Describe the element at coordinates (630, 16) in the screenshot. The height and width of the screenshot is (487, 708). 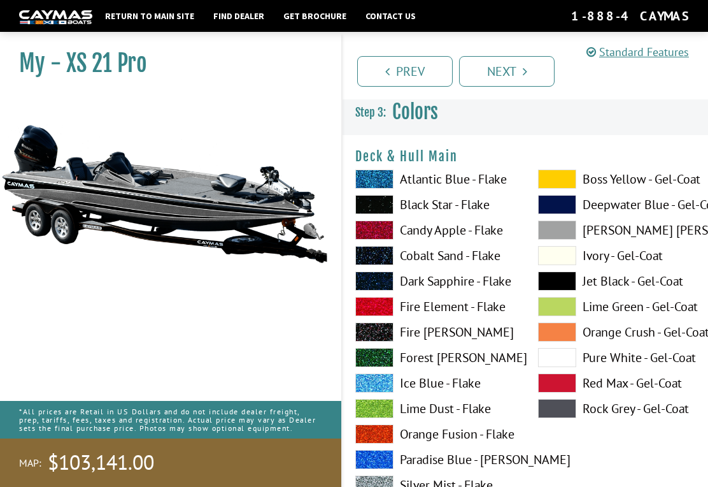
I see `div: 1-888-4CAYMAS` at that location.